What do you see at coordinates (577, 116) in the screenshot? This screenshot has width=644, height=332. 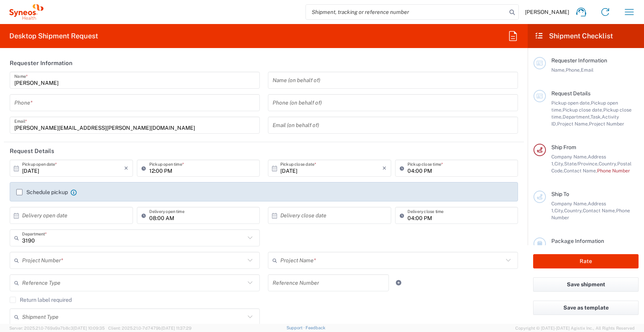 I see `span: Department,` at bounding box center [577, 116].